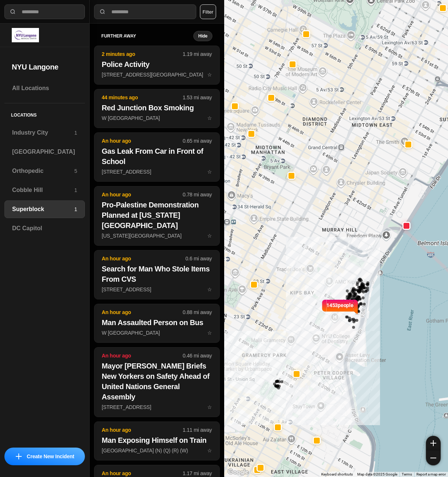 This screenshot has height=477, width=448. Describe the element at coordinates (431, 474) in the screenshot. I see `a: Report a map error` at that location.